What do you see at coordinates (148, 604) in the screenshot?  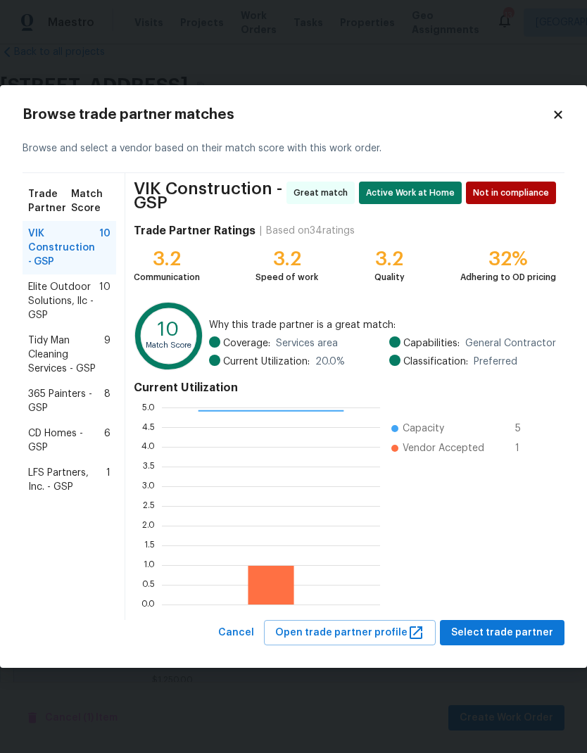 I see `text: 0.0` at bounding box center [148, 604].